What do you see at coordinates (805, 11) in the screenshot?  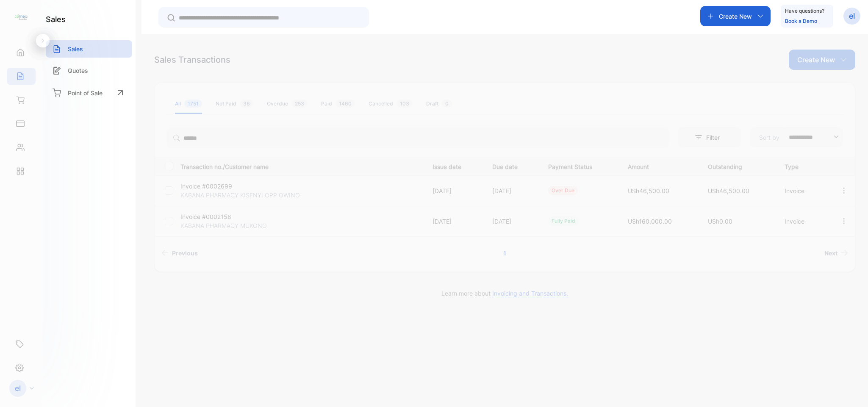 I see `p: Have questions?` at bounding box center [805, 11].